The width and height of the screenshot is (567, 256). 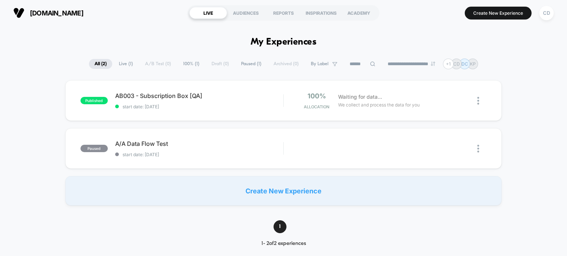 I want to click on span: Live ( 1 ), so click(x=126, y=64).